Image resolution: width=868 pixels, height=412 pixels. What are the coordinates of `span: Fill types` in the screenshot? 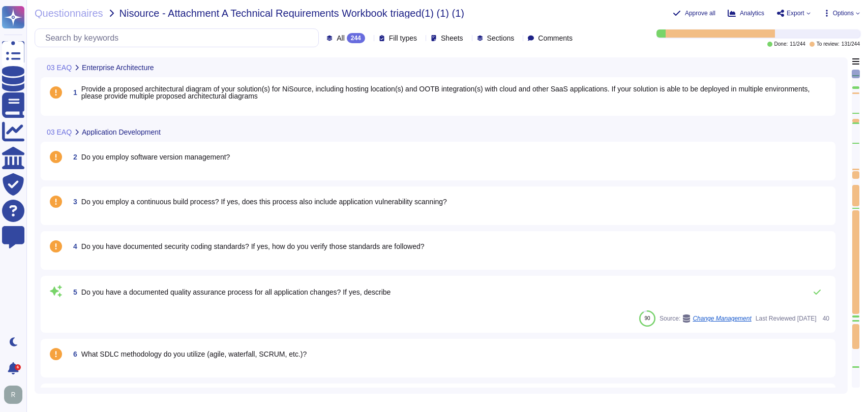 It's located at (403, 38).